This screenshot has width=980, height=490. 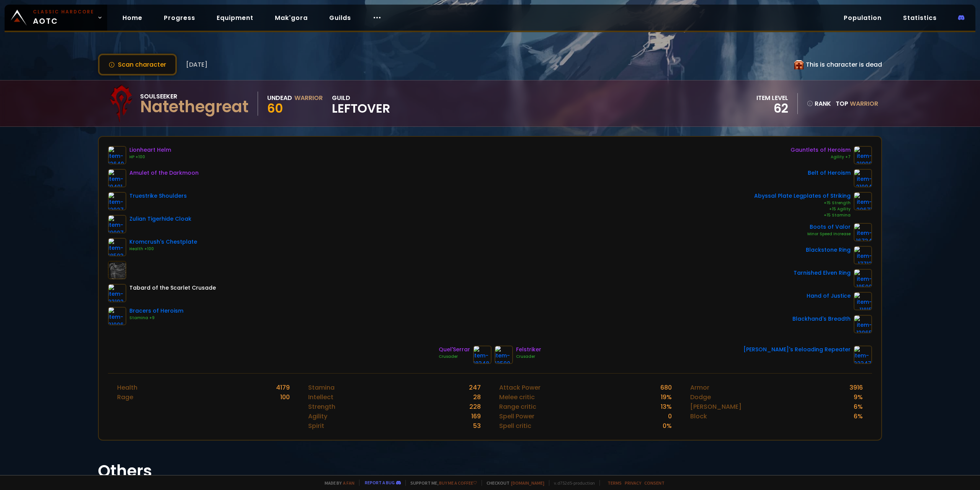 I want to click on div: Blackhand's Breadth, so click(x=821, y=319).